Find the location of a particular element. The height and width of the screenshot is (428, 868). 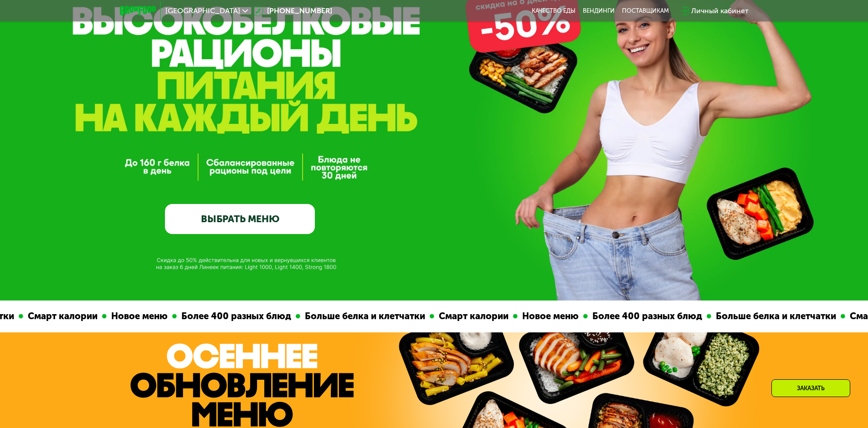

a: Вендинги is located at coordinates (599, 11).